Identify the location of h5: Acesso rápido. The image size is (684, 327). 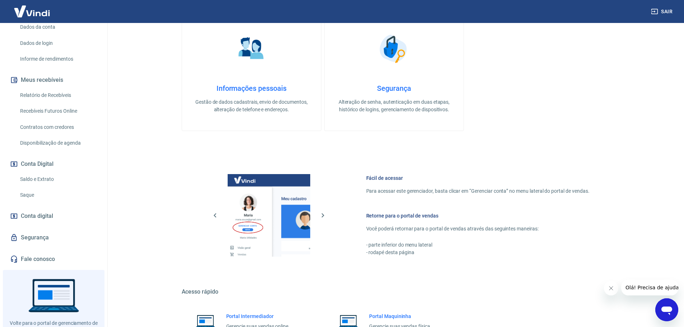
(394, 292).